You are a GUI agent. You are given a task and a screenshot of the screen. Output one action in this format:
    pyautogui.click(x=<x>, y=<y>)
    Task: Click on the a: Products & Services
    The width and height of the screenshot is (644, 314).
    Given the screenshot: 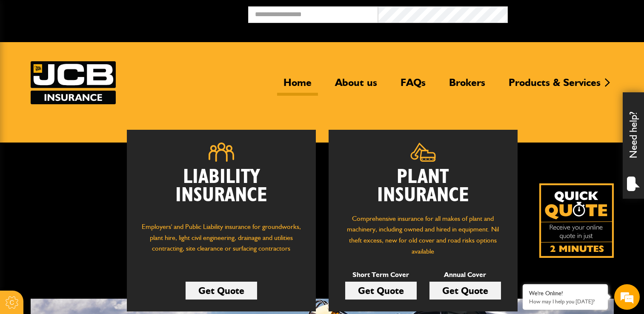 What is the action you would take?
    pyautogui.click(x=554, y=86)
    